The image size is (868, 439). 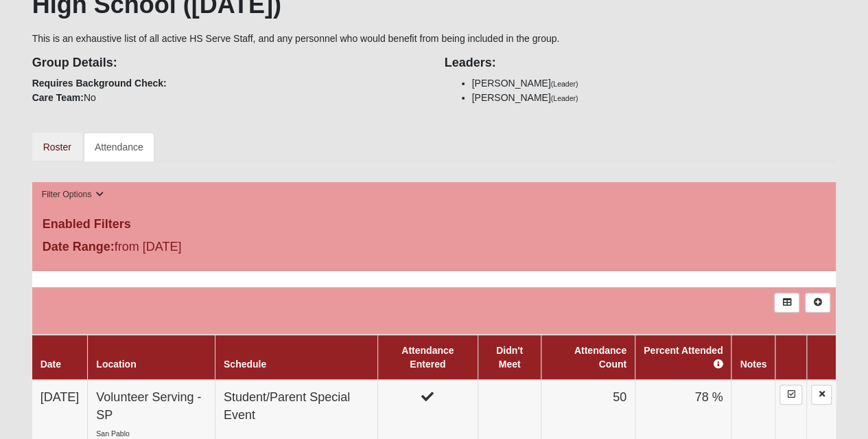 I want to click on a: Alt+N, so click(x=817, y=302).